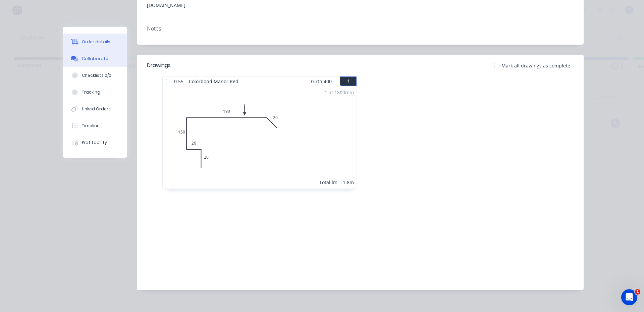  What do you see at coordinates (348, 81) in the screenshot?
I see `button: 1` at bounding box center [348, 81].